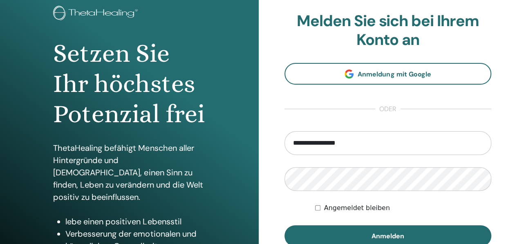  What do you see at coordinates (135, 221) in the screenshot?
I see `li: lebe einen positiven Lebensstil` at bounding box center [135, 221].